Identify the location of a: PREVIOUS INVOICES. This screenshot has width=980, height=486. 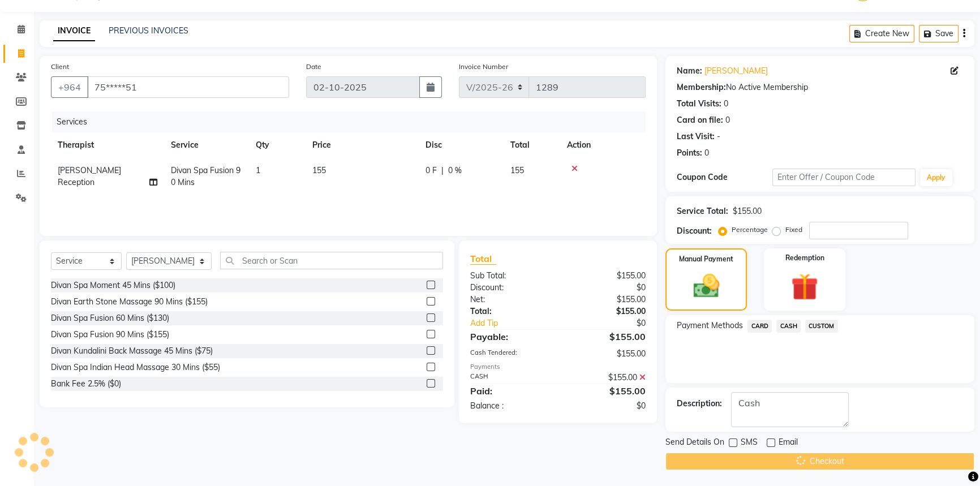
(148, 31).